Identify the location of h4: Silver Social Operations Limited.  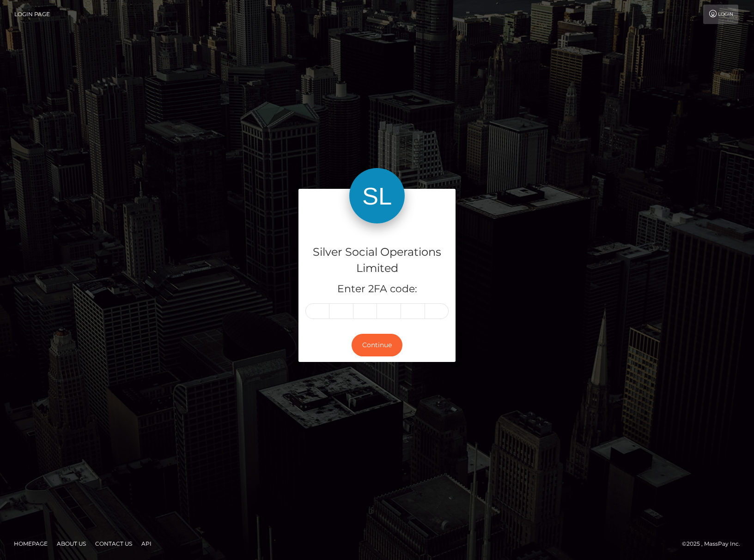
(377, 261).